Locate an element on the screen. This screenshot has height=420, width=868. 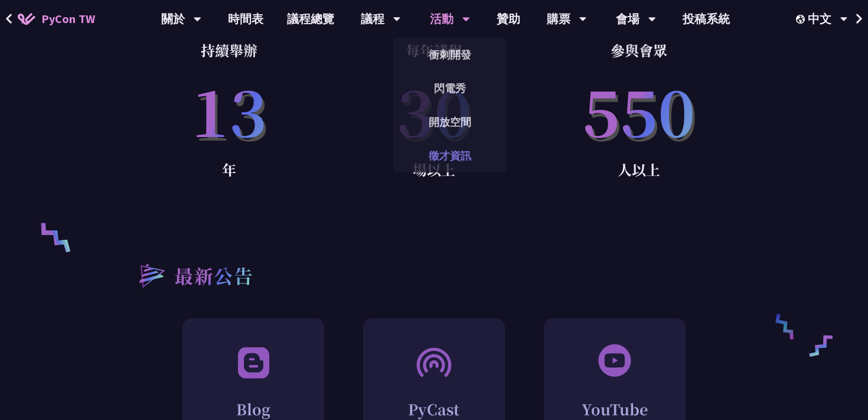
img: Blog.348b5bb.svg is located at coordinates (253, 362).